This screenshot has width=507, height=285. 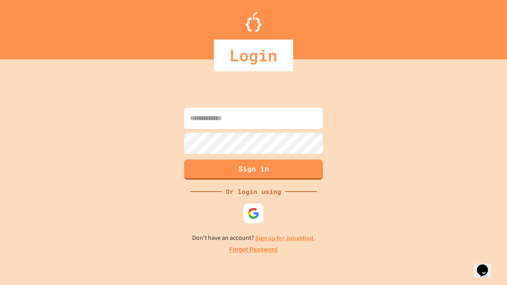 What do you see at coordinates (254, 238) in the screenshot?
I see `p: Don't have an account?` at bounding box center [254, 238].